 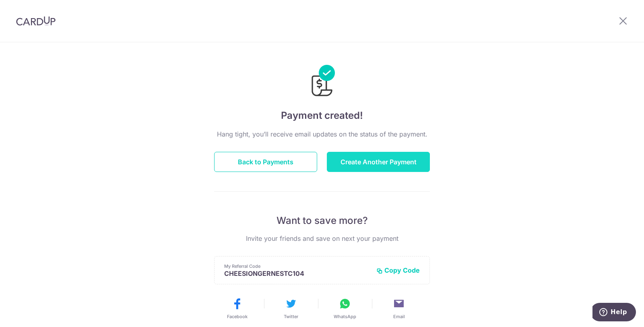 I want to click on h4: Payment created!, so click(x=322, y=115).